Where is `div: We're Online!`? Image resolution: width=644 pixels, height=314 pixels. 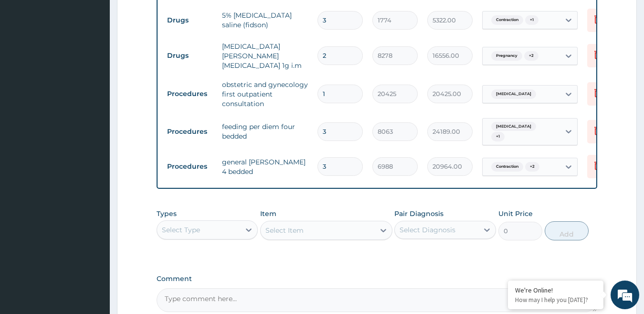
div: We're Online! is located at coordinates (556, 290).